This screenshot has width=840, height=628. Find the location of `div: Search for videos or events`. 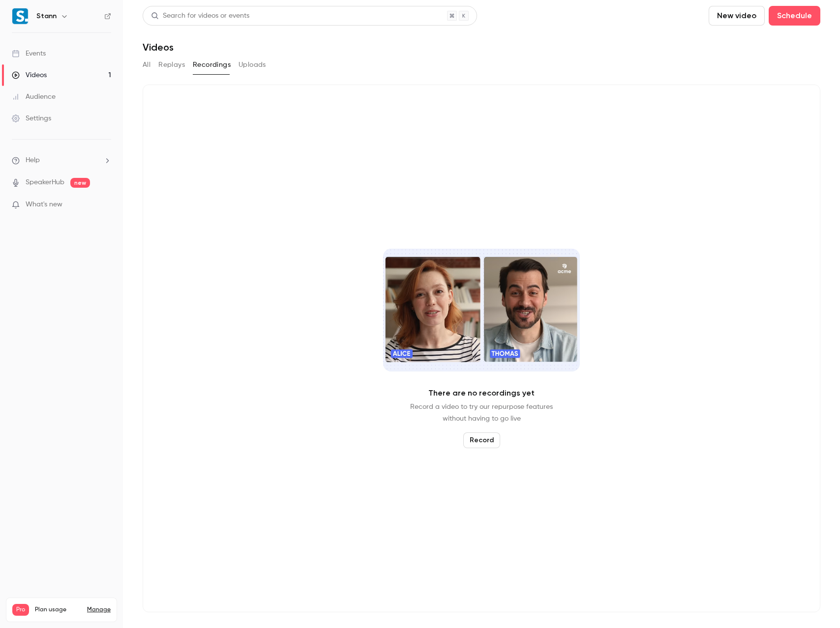

div: Search for videos or events is located at coordinates (201, 16).